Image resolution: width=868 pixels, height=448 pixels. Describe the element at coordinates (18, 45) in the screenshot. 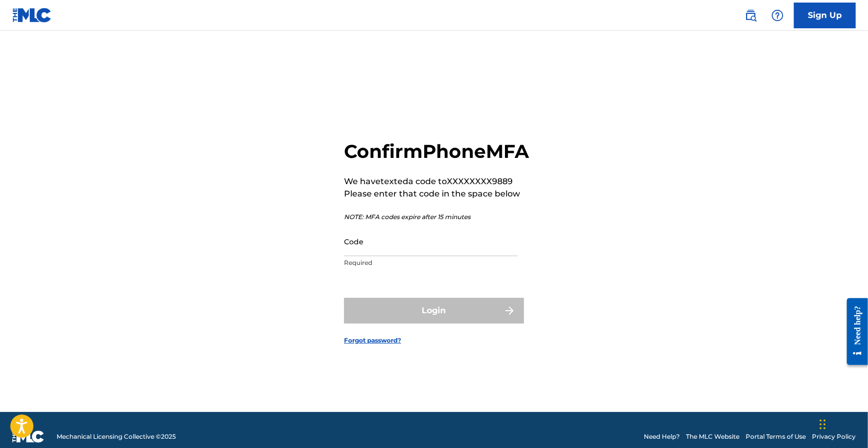

I see `div: Open Resource Center` at that location.